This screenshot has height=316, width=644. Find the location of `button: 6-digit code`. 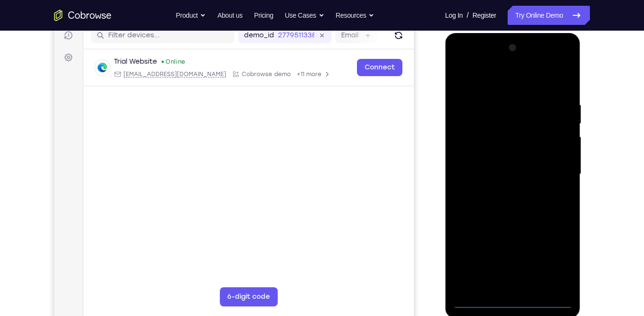

button: 6-digit code is located at coordinates (194, 297).